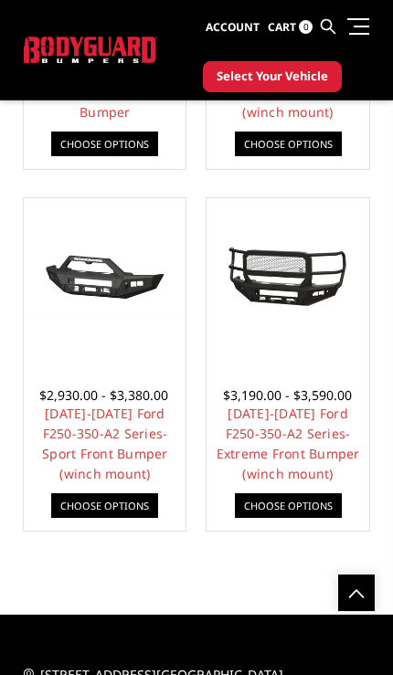  What do you see at coordinates (104, 280) in the screenshot?
I see `img: 2023-2025 Ford F250-350-A2 Series-Sport Front Bumper (winch mount)` at bounding box center [104, 280].